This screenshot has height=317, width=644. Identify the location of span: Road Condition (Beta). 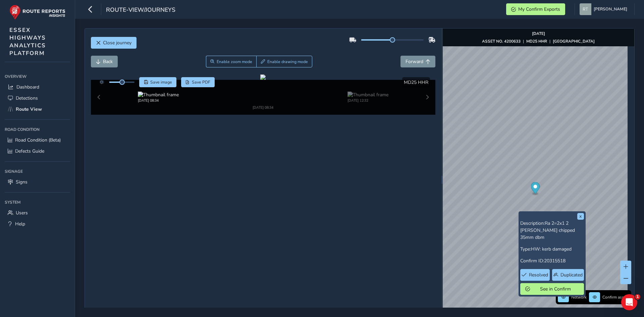
(38, 140).